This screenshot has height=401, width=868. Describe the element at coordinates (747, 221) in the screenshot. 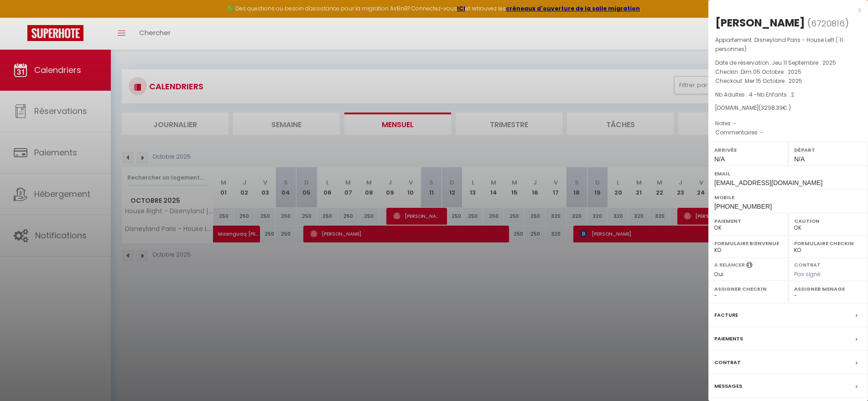

I see `label: Paiement` at that location.